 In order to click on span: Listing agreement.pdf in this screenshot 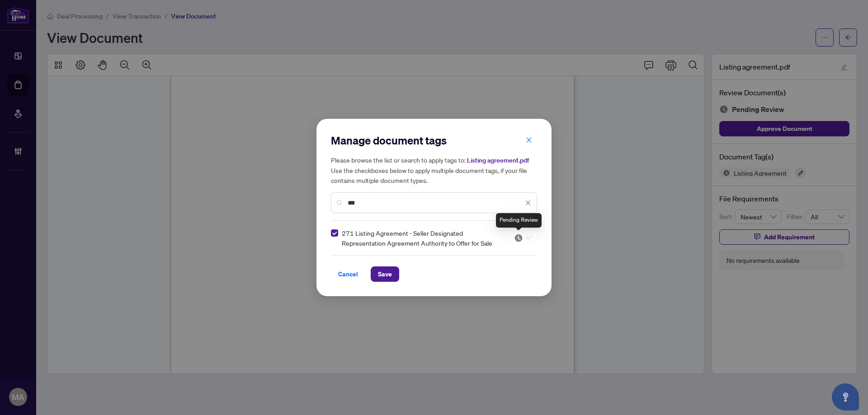, I will do `click(498, 160)`.